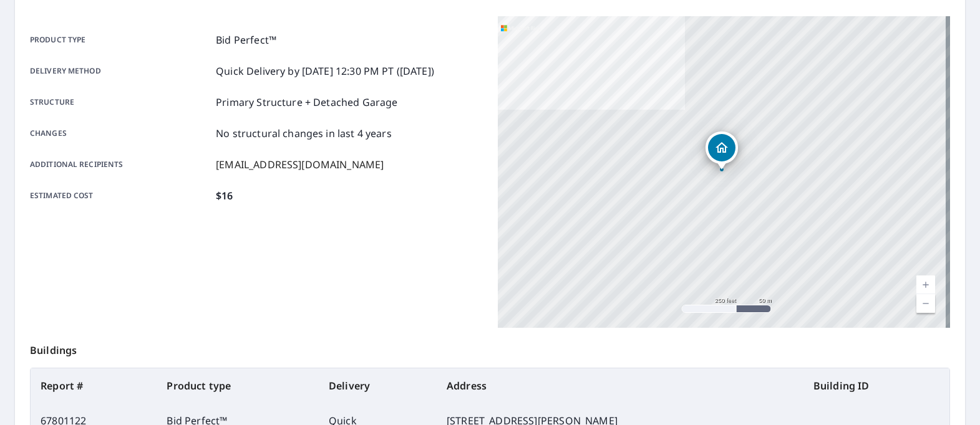 This screenshot has height=425, width=980. What do you see at coordinates (94, 386) in the screenshot?
I see `th: Report #` at bounding box center [94, 386].